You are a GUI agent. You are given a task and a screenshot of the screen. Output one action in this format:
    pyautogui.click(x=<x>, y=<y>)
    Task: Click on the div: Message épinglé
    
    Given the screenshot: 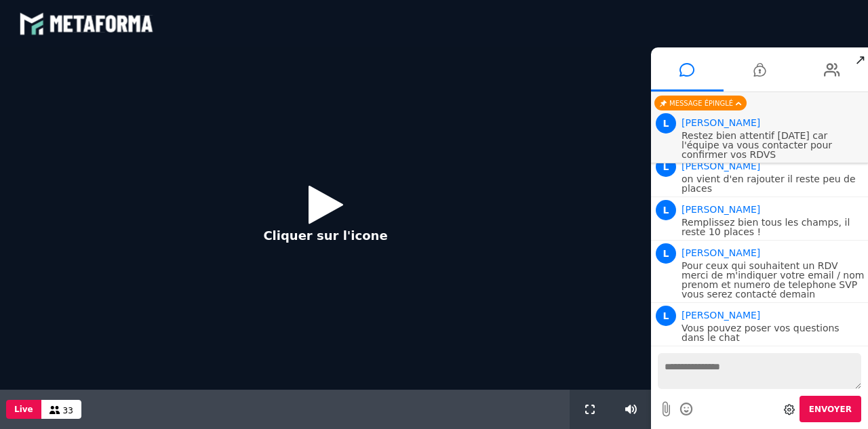 What is the action you would take?
    pyautogui.click(x=700, y=103)
    